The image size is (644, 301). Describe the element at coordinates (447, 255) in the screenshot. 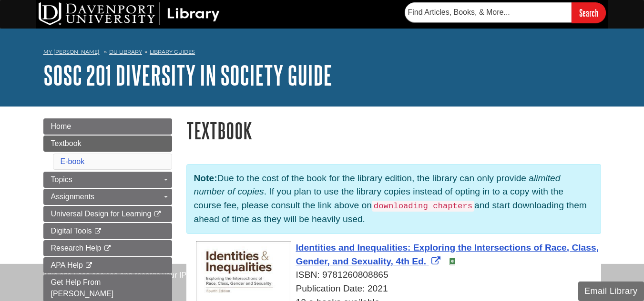

I see `a: Link opens in new window` at that location.